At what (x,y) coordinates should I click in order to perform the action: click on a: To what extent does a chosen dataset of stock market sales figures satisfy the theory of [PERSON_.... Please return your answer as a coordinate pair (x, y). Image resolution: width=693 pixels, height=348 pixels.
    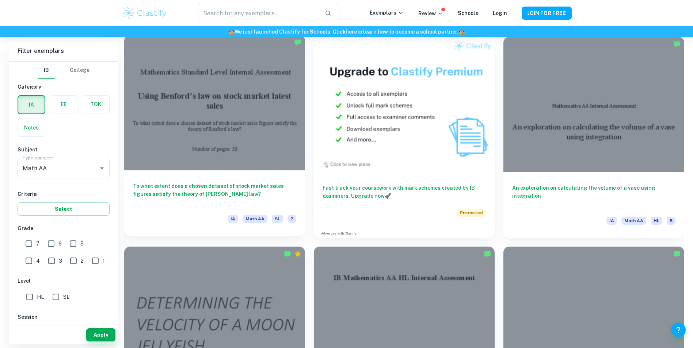
    Looking at the image, I should click on (214, 137).